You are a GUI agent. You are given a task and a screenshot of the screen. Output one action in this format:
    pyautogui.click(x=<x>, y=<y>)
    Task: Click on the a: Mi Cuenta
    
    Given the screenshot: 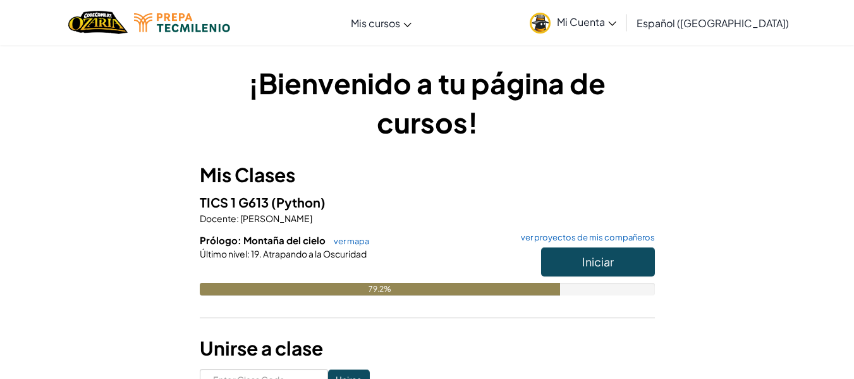 What is the action you would take?
    pyautogui.click(x=573, y=22)
    